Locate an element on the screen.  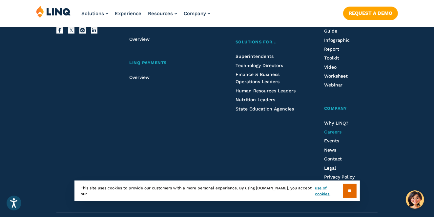
span: Guide is located at coordinates (331, 31).